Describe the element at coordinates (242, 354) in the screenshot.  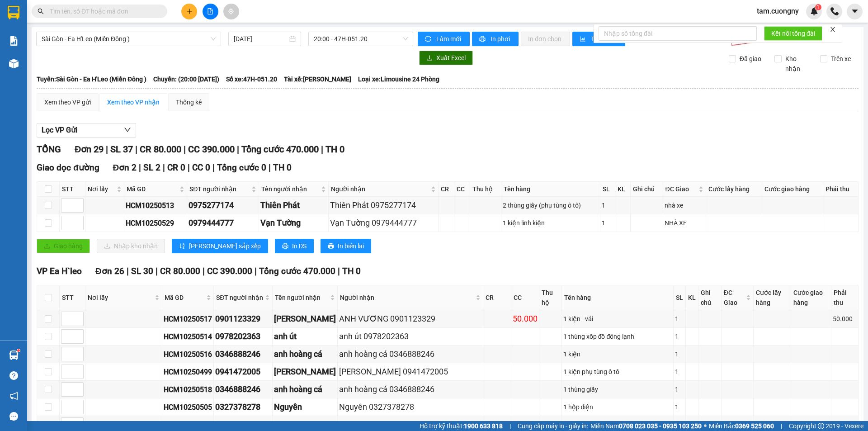
I see `div: 0346888246` at that location.